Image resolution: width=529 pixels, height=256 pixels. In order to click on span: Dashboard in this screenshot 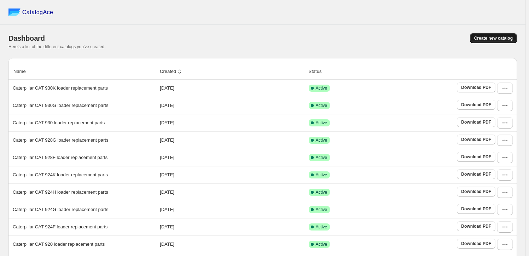, I will do `click(27, 38)`.